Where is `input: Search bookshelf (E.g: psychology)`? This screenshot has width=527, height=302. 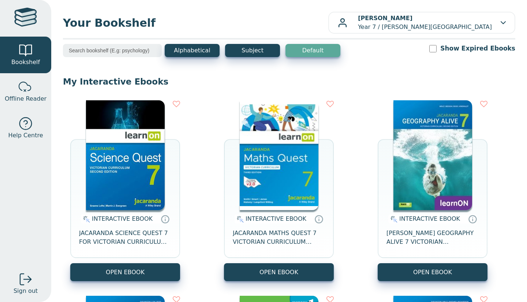
input: Search bookshelf (E.g: psychology) is located at coordinates (112, 51).